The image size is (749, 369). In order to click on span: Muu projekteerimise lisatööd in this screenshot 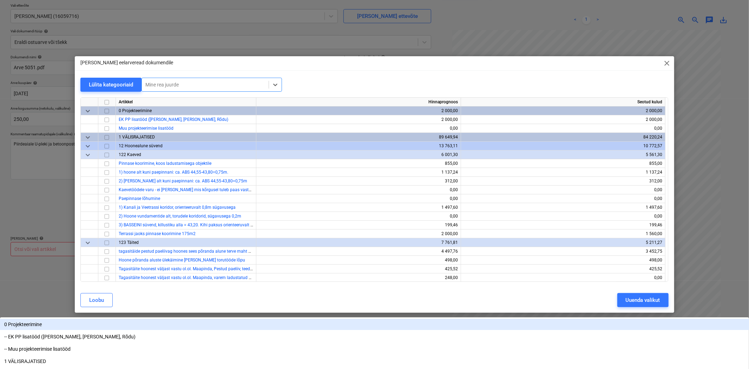, I will do `click(146, 128)`.